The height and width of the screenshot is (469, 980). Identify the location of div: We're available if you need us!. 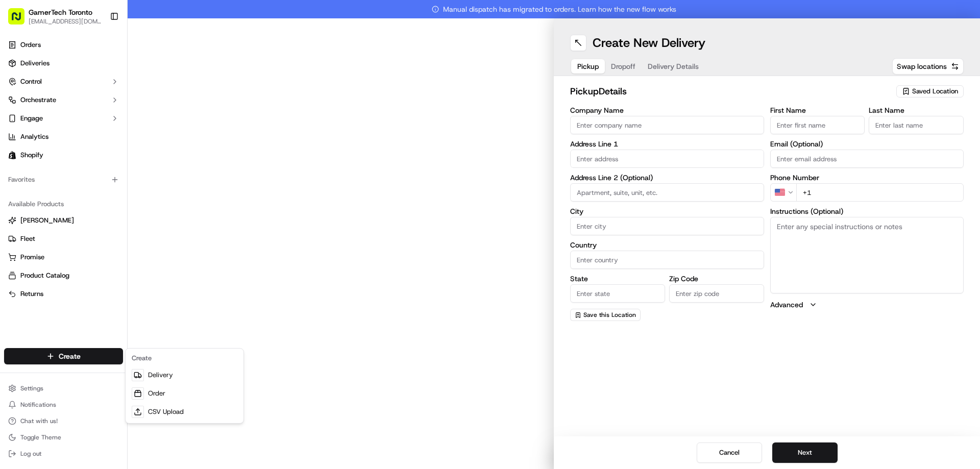
(93, 112).